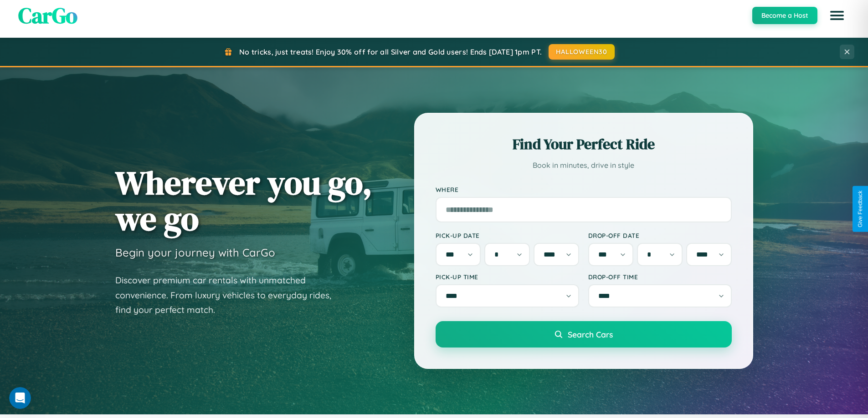 This screenshot has height=418, width=868. I want to click on h3: Begin your journey with CarGo, so click(195, 253).